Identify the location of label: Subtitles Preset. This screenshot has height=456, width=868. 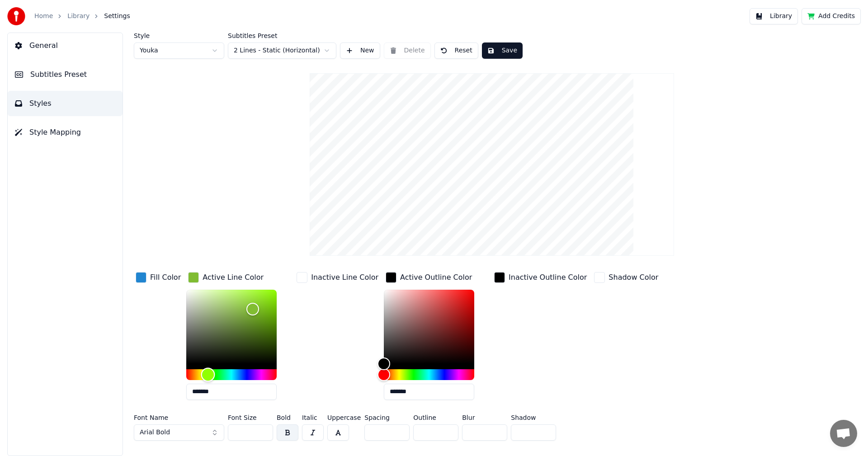
(282, 36).